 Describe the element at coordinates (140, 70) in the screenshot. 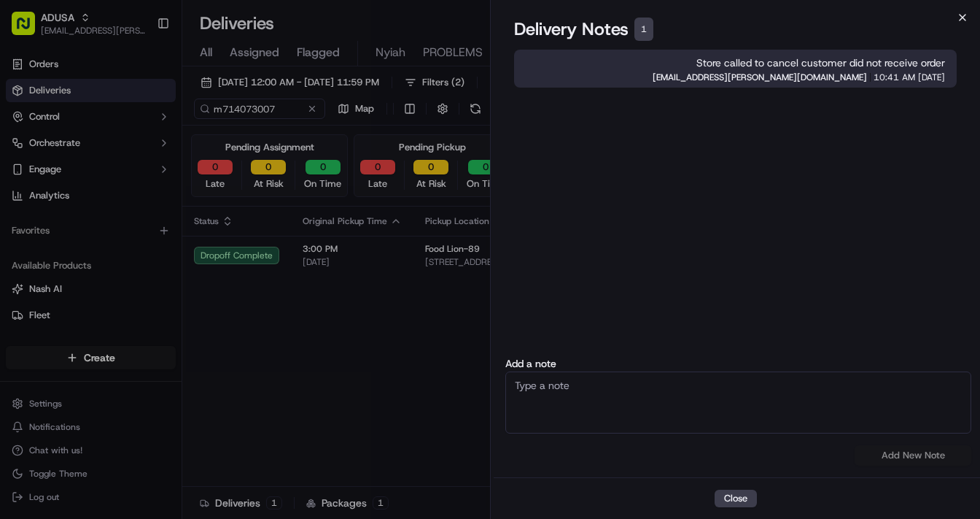

I see `p: Welcome 👋` at that location.